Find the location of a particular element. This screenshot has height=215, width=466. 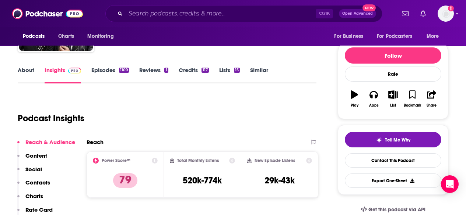

input: Search podcasts, credits, & more... is located at coordinates (221, 14).